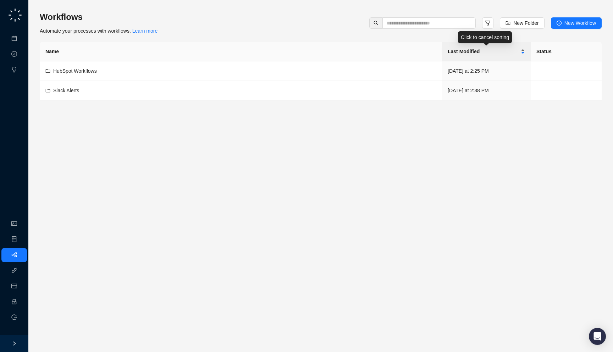 This screenshot has height=352, width=613. I want to click on img: logo-small-C4UdH2pc.png, so click(15, 15).